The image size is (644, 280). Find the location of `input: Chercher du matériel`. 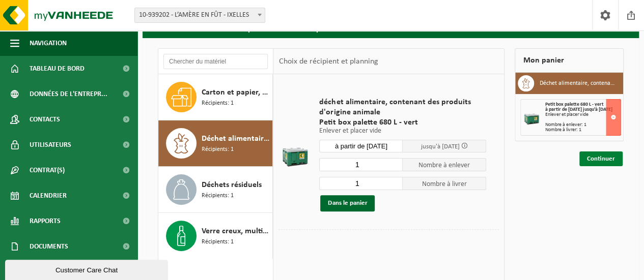

input: Chercher du matériel is located at coordinates (215, 62).